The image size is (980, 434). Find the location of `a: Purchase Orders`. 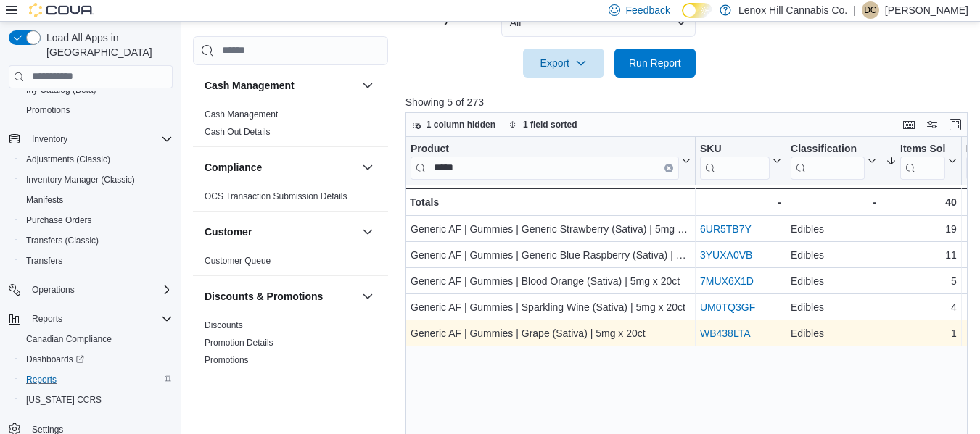

a: Purchase Orders is located at coordinates (59, 221).